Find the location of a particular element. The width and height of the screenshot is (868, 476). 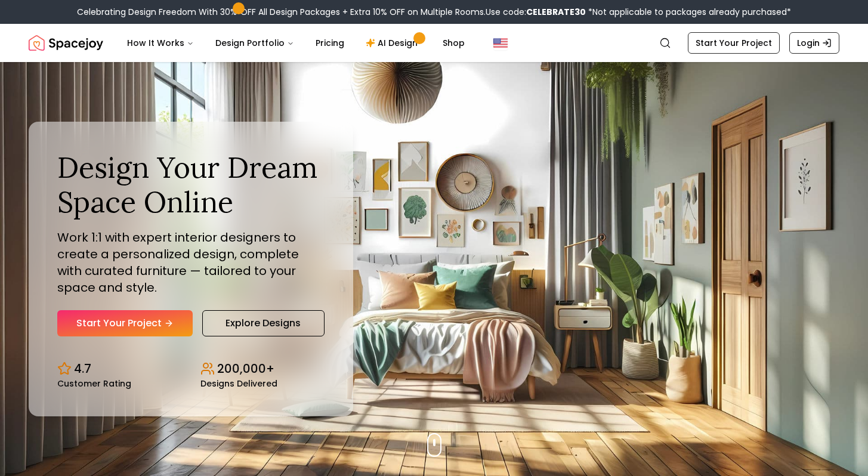

div: Celebrating Design Freedom With 30% OFF All Design Packages + Extra 10% OFF on Multiple Rooms. is located at coordinates (434, 12).